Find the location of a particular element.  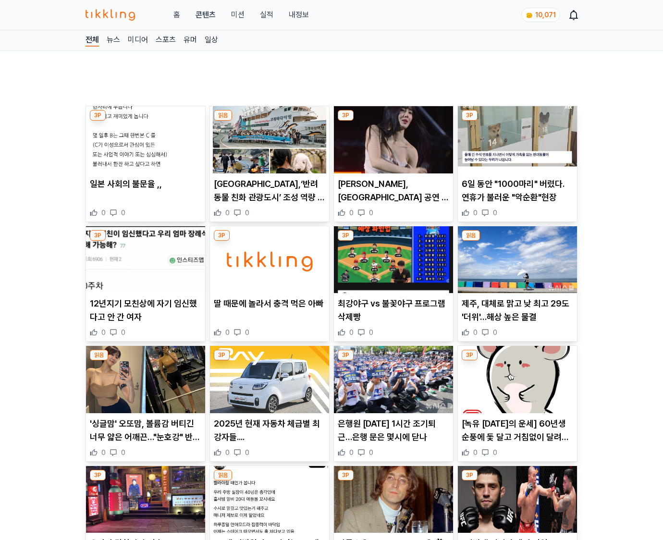

a: 전체 is located at coordinates (92, 40).